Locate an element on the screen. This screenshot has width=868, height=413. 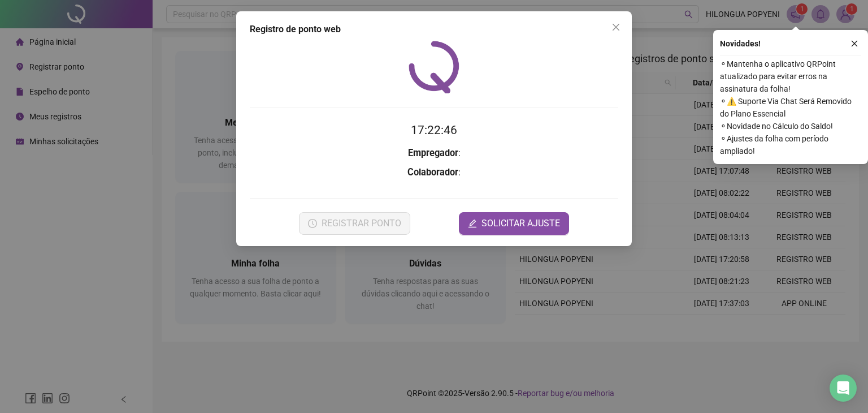
span: ⚬ ⚠️ Suporte Via Chat Será Removido do Plano Essencial is located at coordinates (791, 108).